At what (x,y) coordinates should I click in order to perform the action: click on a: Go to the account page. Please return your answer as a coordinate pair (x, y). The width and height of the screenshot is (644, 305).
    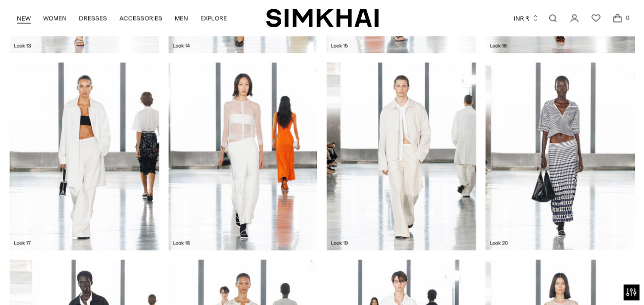
    Looking at the image, I should click on (575, 18).